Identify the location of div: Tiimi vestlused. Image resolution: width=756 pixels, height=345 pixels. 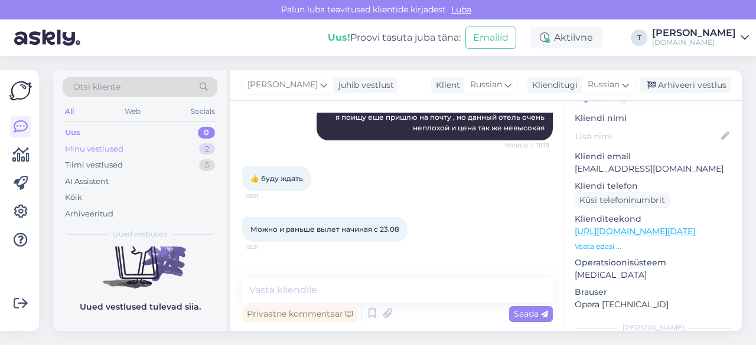
(94, 165).